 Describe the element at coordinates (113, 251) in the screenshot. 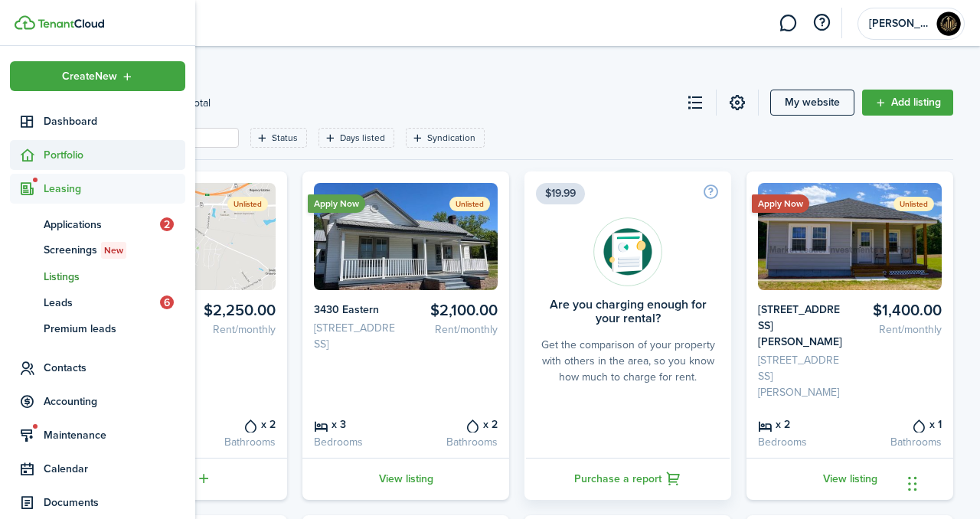

I see `span: New` at that location.